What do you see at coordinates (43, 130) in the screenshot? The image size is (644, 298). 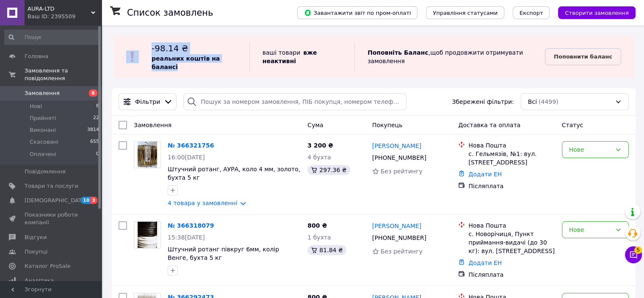 I see `span: Виконані` at bounding box center [43, 130].